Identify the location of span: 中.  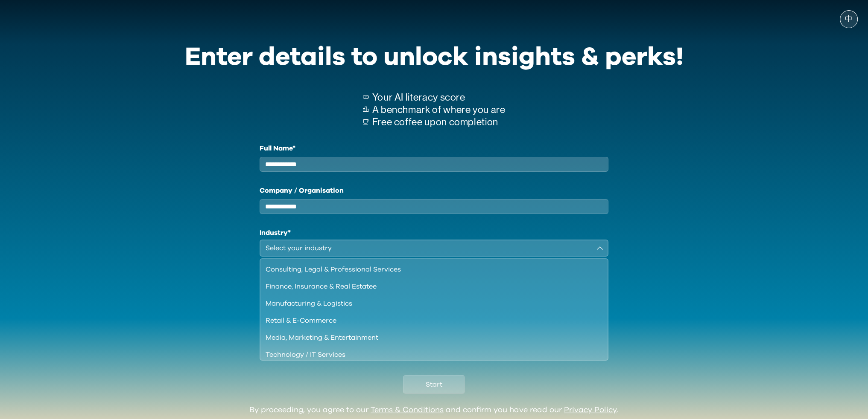
(849, 19).